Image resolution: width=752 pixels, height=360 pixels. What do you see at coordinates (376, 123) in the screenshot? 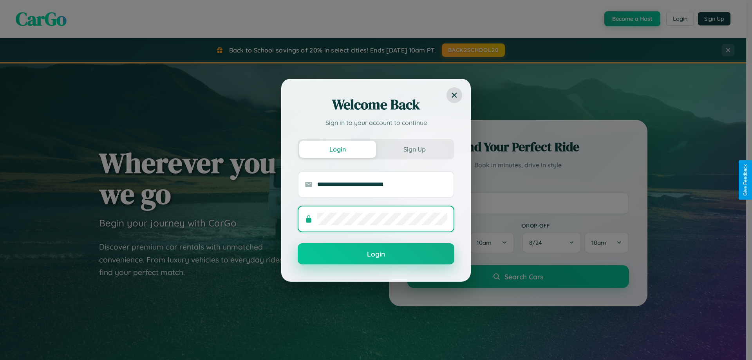
I see `p: Sign in to your account to continue` at bounding box center [376, 123].